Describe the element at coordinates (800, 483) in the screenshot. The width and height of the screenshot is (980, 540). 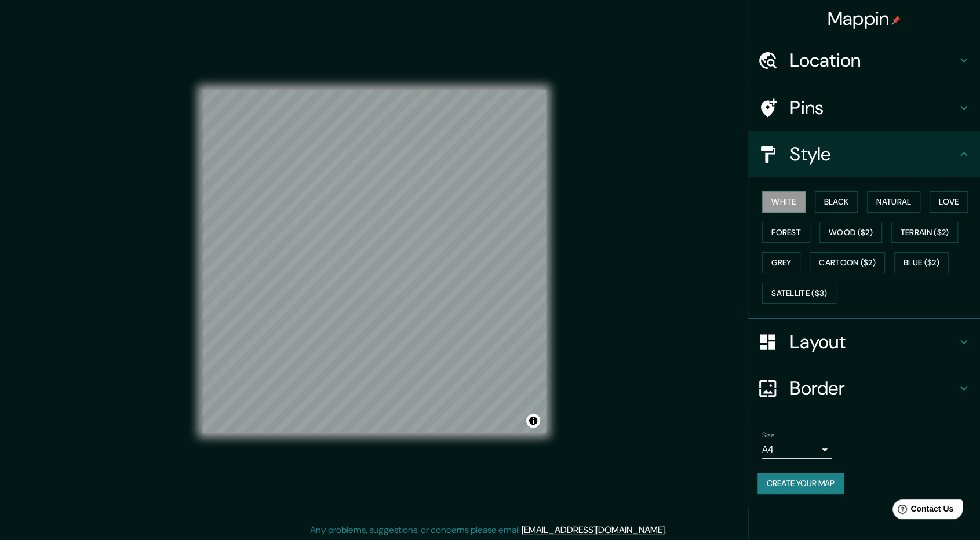
I see `button: Create your map` at that location.